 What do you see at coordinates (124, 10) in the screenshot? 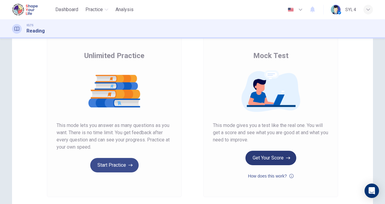
I see `span: Analysis` at bounding box center [124, 10].